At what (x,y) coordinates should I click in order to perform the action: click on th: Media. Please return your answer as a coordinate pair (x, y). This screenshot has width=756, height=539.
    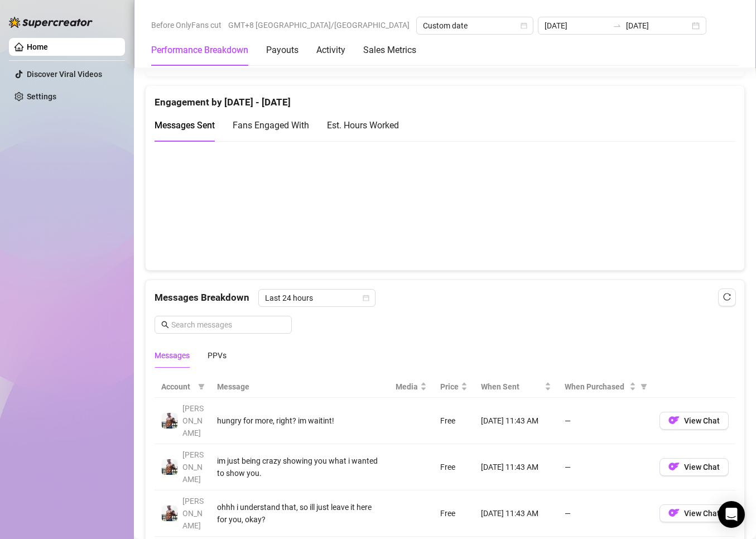
    Looking at the image, I should click on (411, 387).